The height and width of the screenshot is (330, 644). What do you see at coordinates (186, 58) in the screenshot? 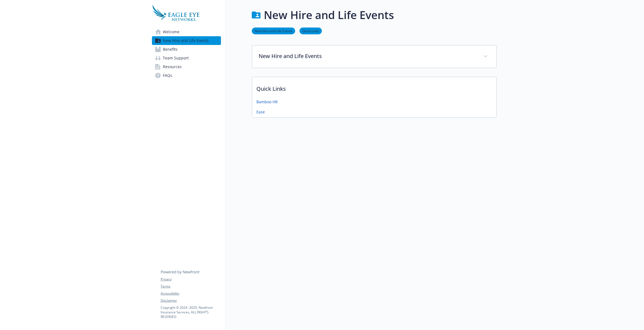
I see `a: Team Support` at bounding box center [186, 58].